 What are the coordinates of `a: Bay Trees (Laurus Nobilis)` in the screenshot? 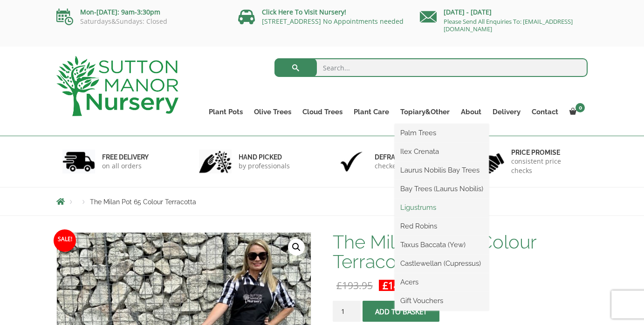 It's located at (442, 189).